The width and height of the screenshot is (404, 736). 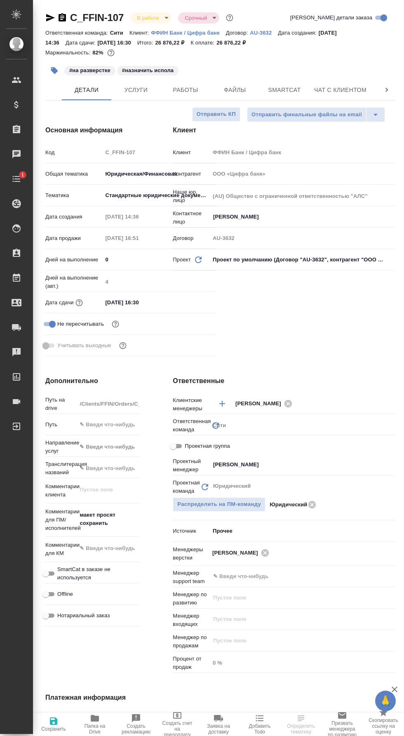 What do you see at coordinates (230, 18) in the screenshot?
I see `button: Доп статусы указывают на важность/срочность заказа` at bounding box center [230, 18].